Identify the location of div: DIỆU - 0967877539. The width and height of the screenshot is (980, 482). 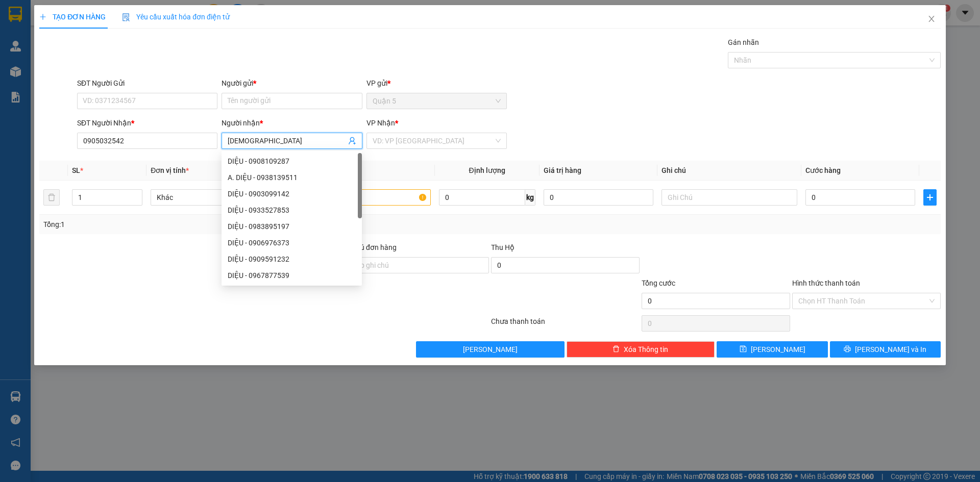
(291, 275).